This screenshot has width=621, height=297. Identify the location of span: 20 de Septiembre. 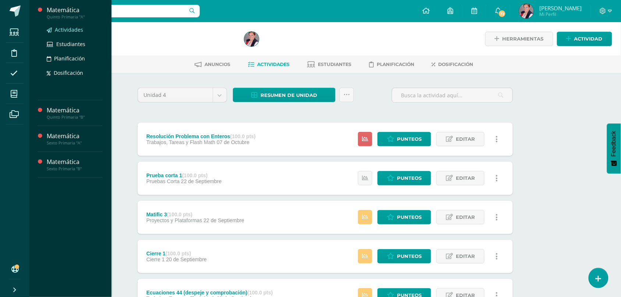
(187, 259).